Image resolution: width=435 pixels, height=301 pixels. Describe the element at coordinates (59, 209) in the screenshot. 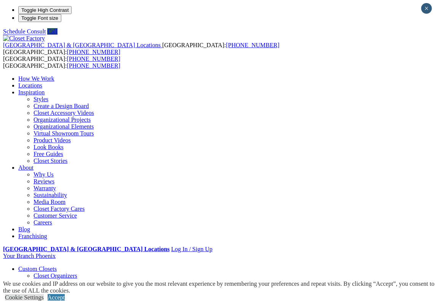

I see `a: Closet Factory Cares` at that location.